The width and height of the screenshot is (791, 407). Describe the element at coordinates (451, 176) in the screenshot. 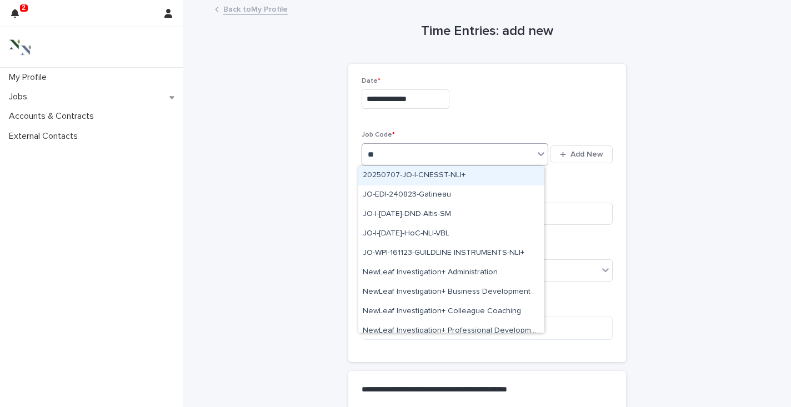

I see `div: 20250707-JO-I-CNESST-NLI+` at that location.